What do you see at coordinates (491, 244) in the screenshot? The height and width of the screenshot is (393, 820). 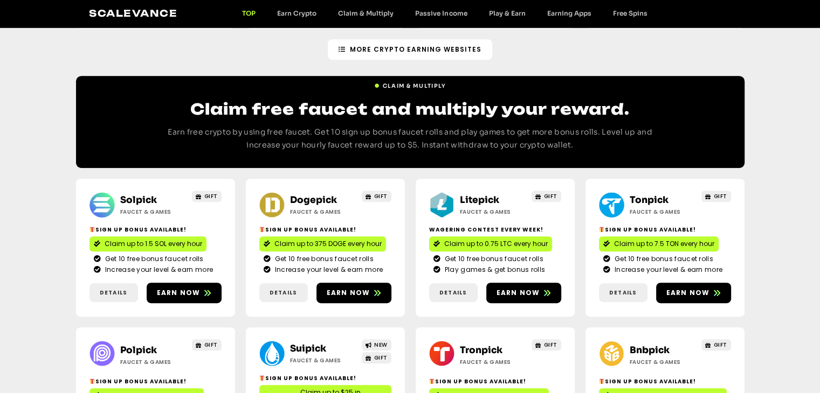 I see `a: Claim up to 0.75 LTC every hour` at bounding box center [491, 244].